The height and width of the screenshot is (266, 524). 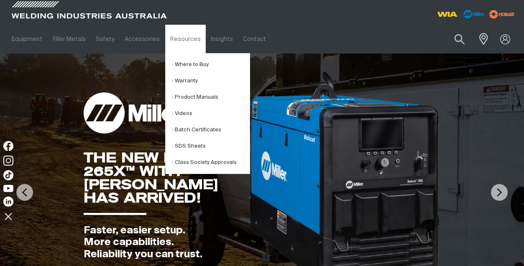 I want to click on ul: Resources Submenu, so click(x=207, y=113).